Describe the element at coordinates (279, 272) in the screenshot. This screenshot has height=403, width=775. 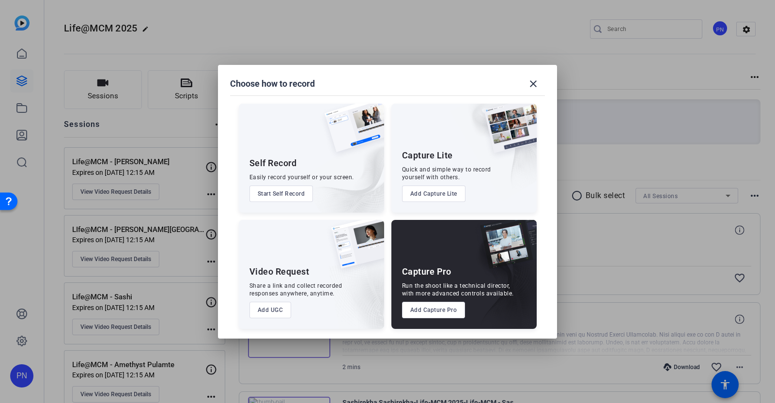
I see `div: Video Request` at that location.